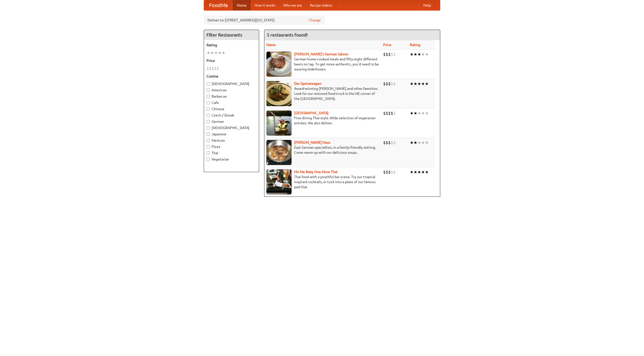 This screenshot has width=644, height=356. What do you see at coordinates (323, 120) in the screenshot?
I see `p: Fine dining Thai-style. Wide selection of vegetarian entrées. We also deliver.` at bounding box center [323, 120].